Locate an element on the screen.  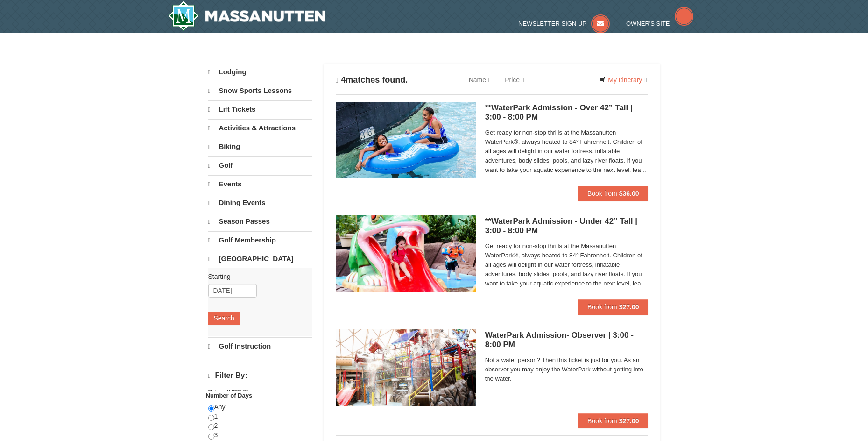
h5: **WaterPark Admission - Over 42” Tall | 3:00 - 8:00 PM is located at coordinates (567, 112).